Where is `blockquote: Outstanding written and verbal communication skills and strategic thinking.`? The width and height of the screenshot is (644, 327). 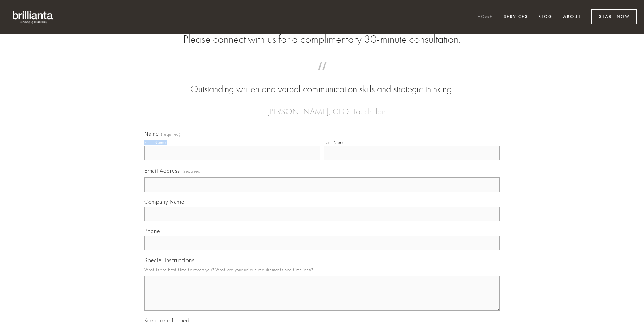
blockquote: Outstanding written and verbal communication skills and strategic thinking. is located at coordinates (322, 83).